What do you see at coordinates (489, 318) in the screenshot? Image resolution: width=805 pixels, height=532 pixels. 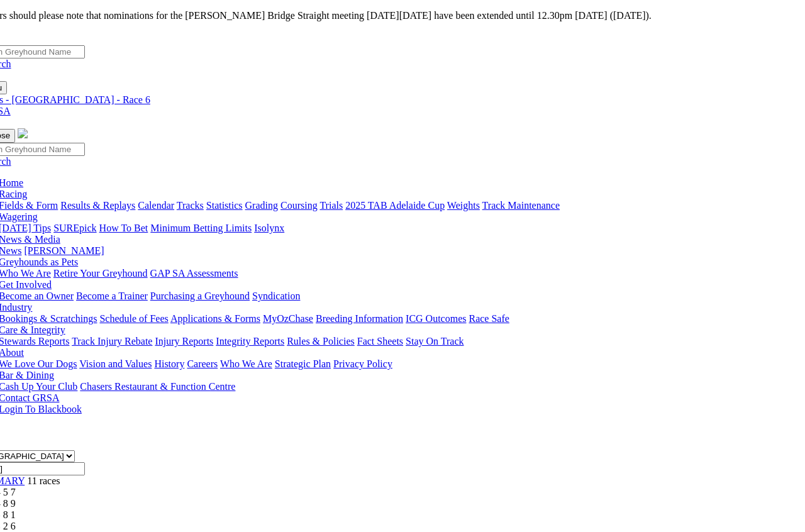 I see `a: Race Safe` at bounding box center [489, 318].